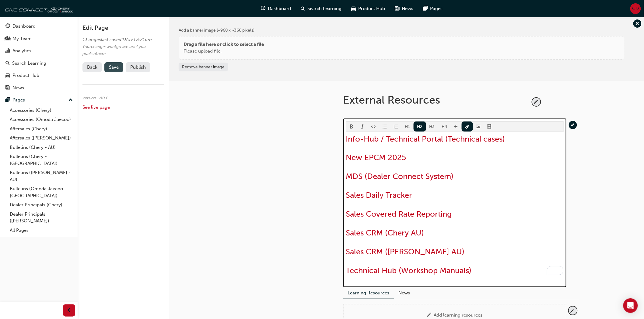  Describe the element at coordinates (409, 271) in the screenshot. I see `a: Technical Hub (Workshop Manuals)` at that location.